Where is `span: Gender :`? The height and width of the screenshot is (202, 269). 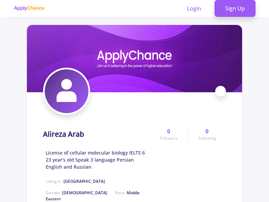
span: Gender : is located at coordinates (76, 192).